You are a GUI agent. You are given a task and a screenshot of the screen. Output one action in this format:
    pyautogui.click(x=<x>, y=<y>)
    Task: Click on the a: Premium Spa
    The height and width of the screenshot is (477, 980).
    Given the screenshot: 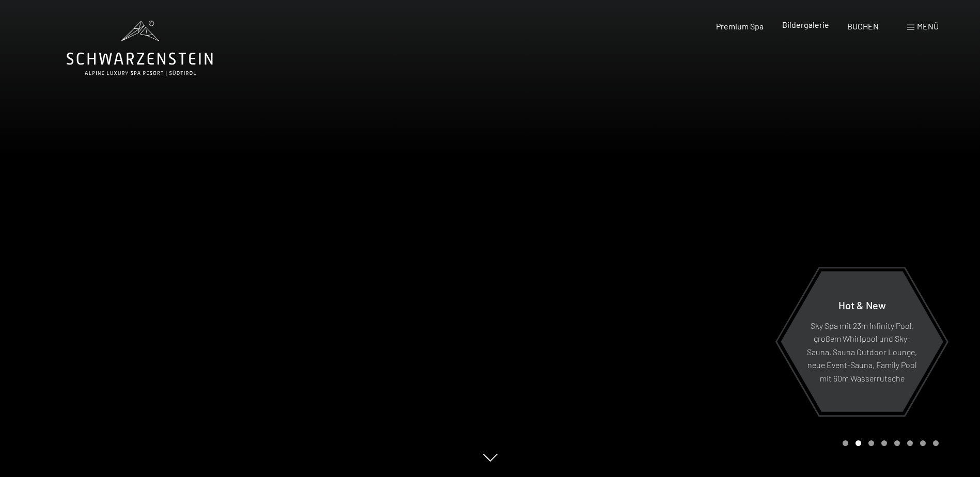 What is the action you would take?
    pyautogui.click(x=740, y=26)
    